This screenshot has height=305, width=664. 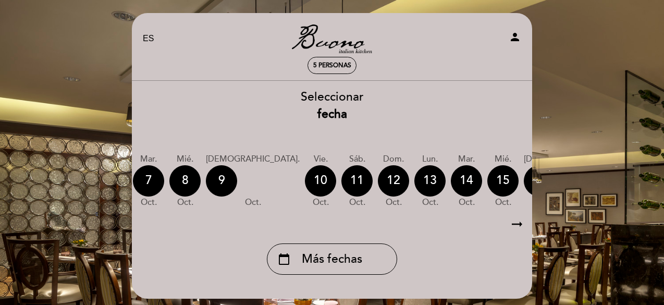 What do you see at coordinates (332, 259) in the screenshot?
I see `span: Más fechas` at bounding box center [332, 259].